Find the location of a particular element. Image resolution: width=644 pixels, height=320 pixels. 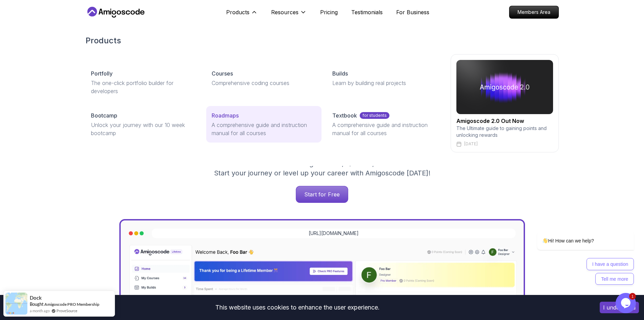

p: for students is located at coordinates (375, 115).